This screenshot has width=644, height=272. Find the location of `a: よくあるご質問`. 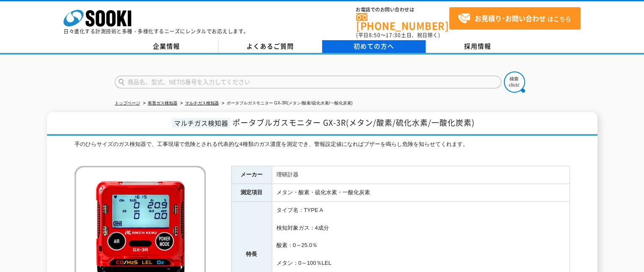

a: よくあるご質問 is located at coordinates (270, 47).